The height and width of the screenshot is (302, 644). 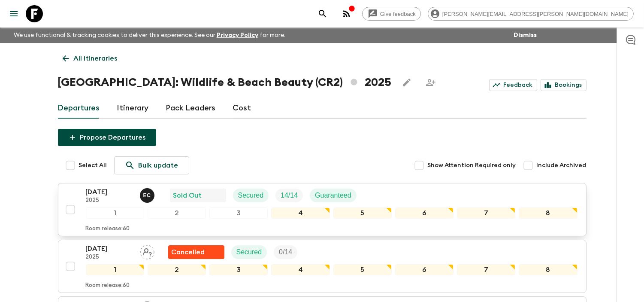 What do you see at coordinates (191, 109) in the screenshot?
I see `a: Pack Leaders` at bounding box center [191, 109].